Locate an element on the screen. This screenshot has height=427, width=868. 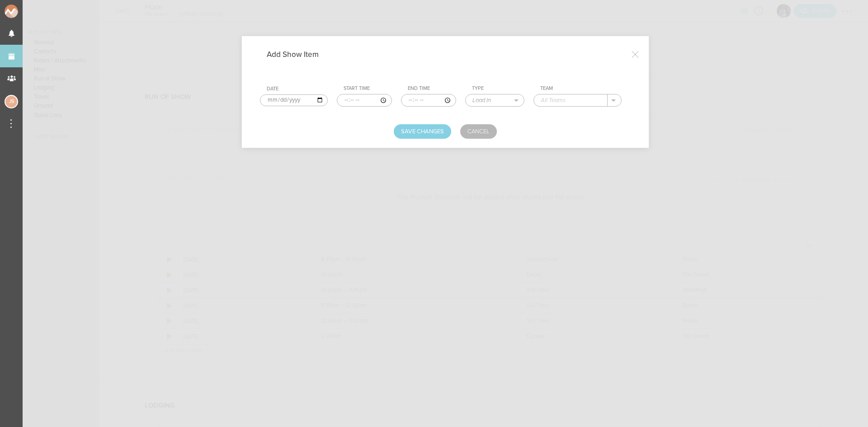
div: Team is located at coordinates (581, 88).